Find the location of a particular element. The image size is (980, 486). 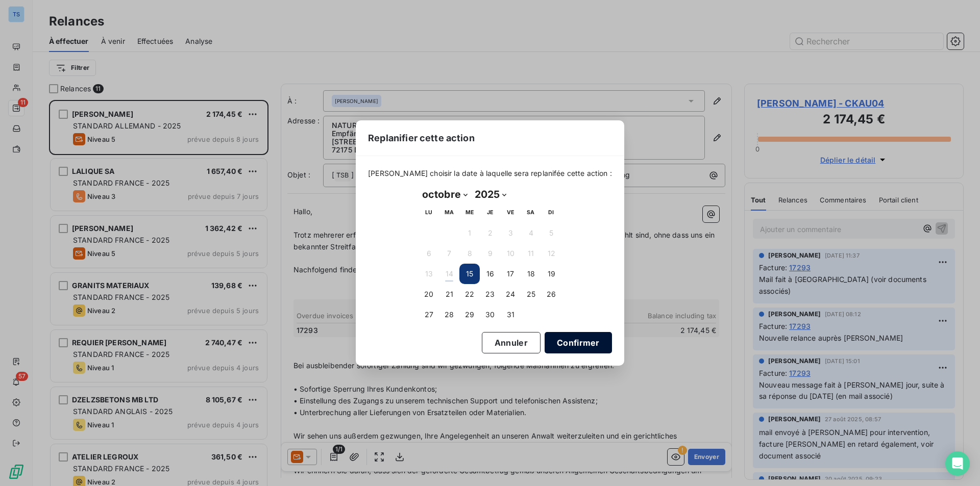

button: 12 is located at coordinates (551, 254).